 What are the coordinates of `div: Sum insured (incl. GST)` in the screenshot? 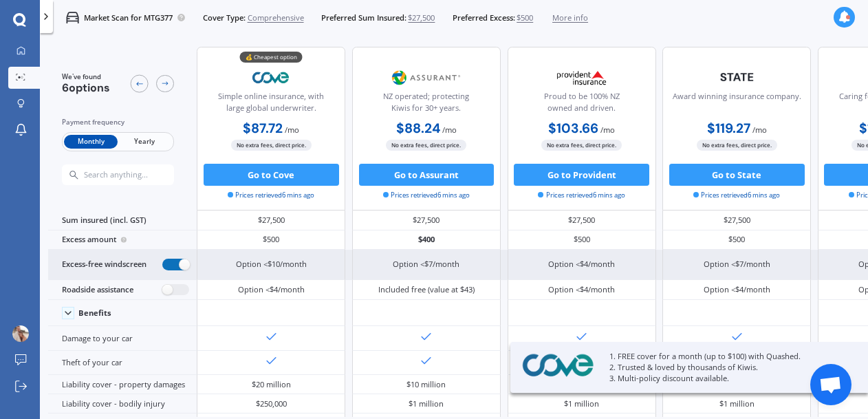 It's located at (123, 220).